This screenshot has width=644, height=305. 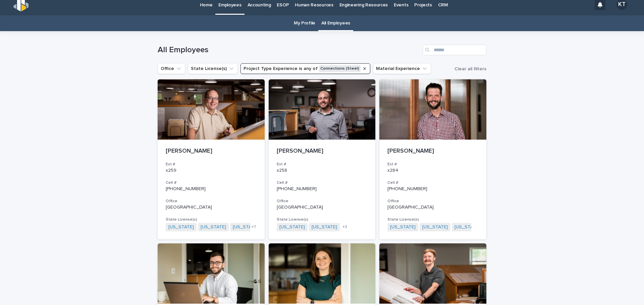 What do you see at coordinates (282, 170) in the screenshot?
I see `a: x258` at bounding box center [282, 170].